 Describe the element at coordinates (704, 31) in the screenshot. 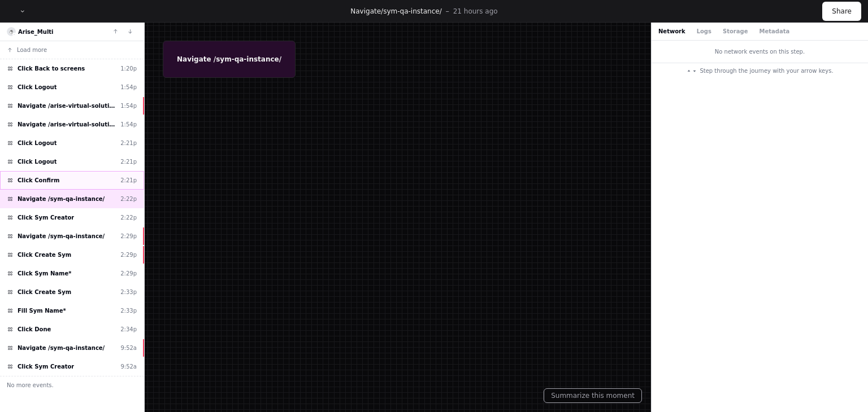

I see `button: Logs` at that location.